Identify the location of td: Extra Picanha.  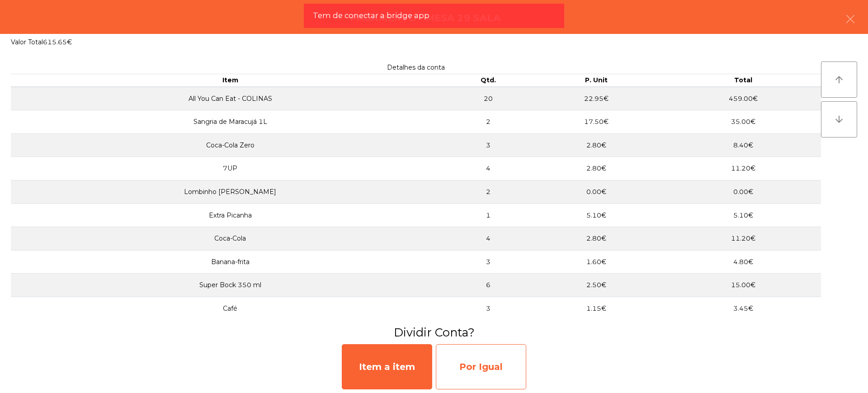
(230, 215).